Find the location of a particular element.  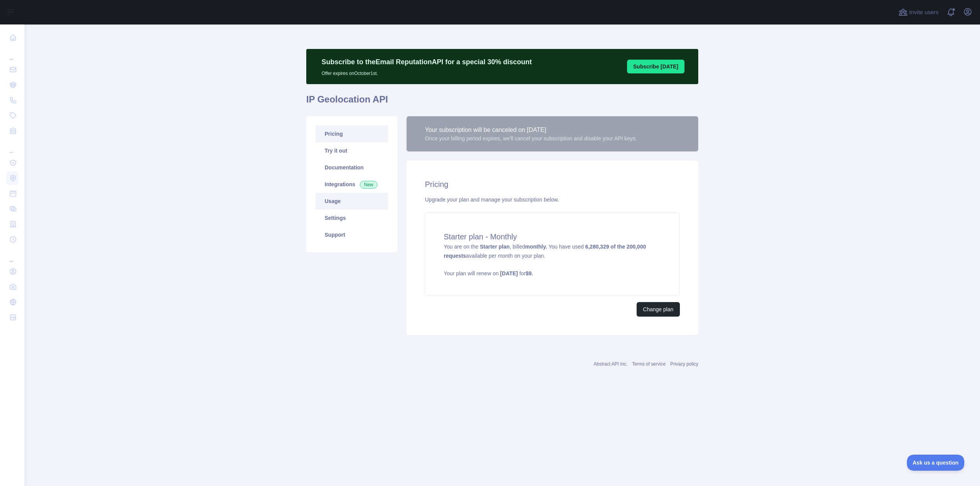

span: New is located at coordinates (368, 185).